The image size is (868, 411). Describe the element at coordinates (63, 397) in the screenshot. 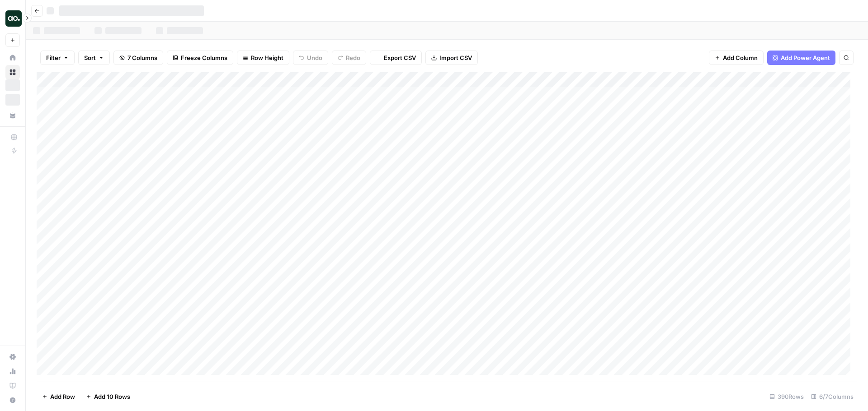

I see `span: Add Row` at that location.